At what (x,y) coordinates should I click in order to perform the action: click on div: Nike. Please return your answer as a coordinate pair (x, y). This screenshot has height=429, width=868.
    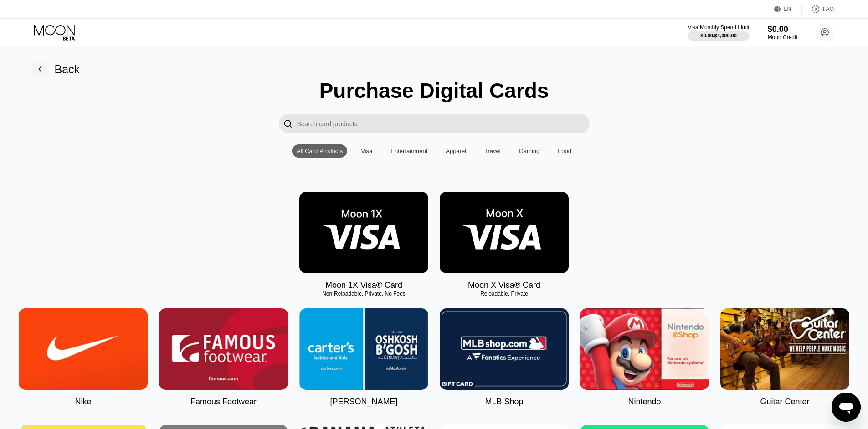
    Looking at the image, I should click on (83, 402).